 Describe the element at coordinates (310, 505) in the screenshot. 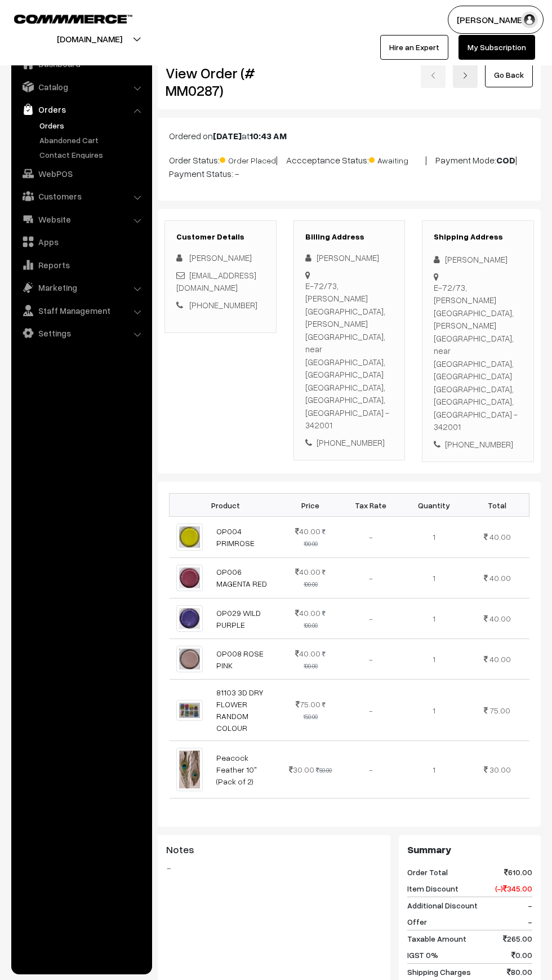

I see `th: Price` at that location.